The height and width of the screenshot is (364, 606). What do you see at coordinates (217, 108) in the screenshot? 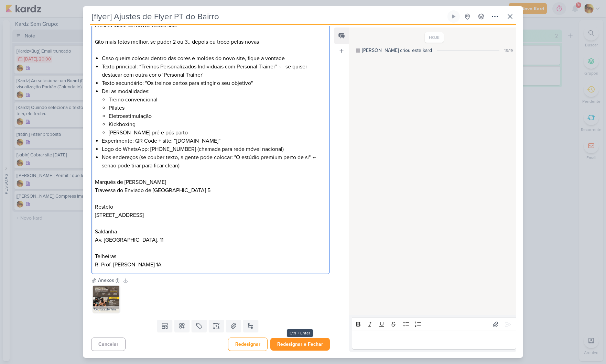
I see `li: Pilates` at bounding box center [217, 108].